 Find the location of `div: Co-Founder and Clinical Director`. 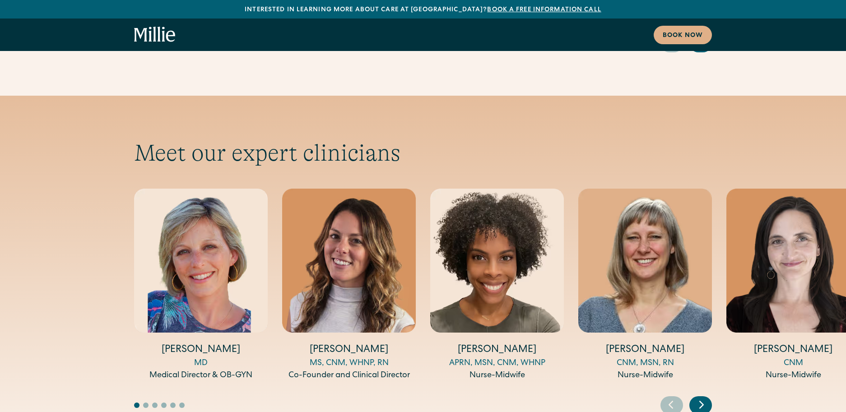

div: Co-Founder and Clinical Director is located at coordinates (349, 376).